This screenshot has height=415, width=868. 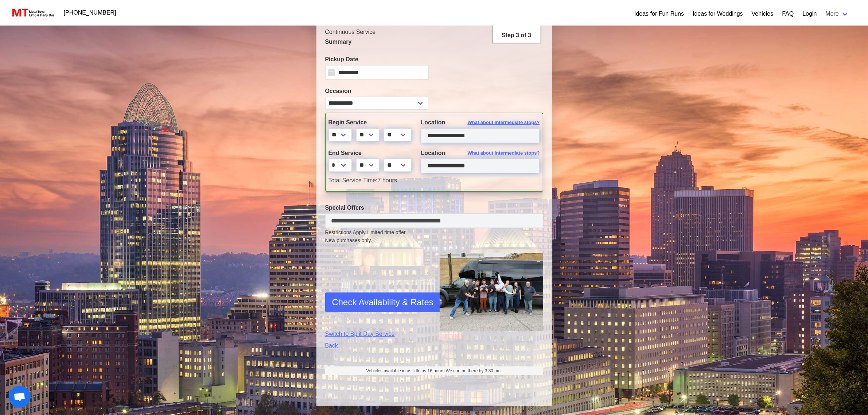 I want to click on span: Vehicles available in as little as 16 hours., so click(x=434, y=371).